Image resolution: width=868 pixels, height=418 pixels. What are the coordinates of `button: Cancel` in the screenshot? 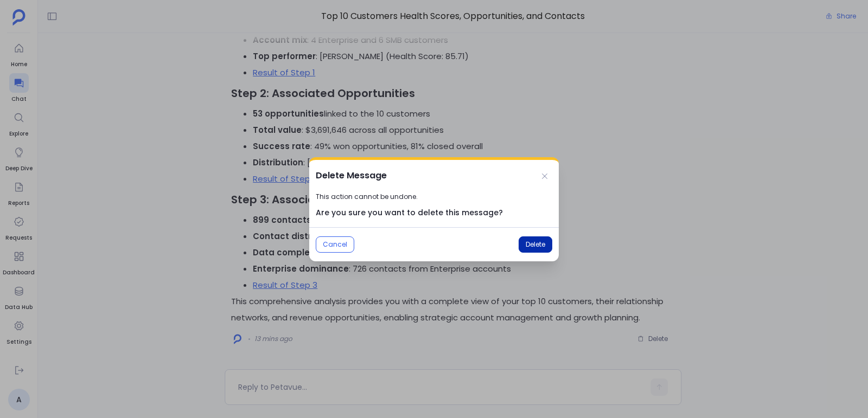 It's located at (335, 244).